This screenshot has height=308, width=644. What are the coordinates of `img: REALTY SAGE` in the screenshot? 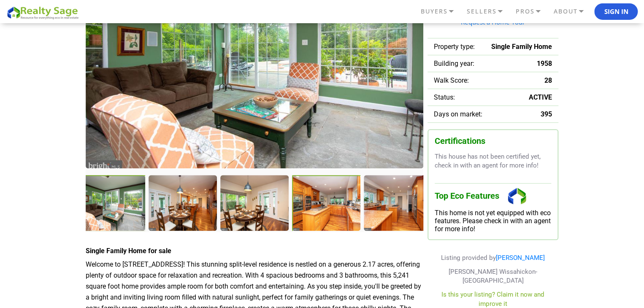 It's located at (44, 12).